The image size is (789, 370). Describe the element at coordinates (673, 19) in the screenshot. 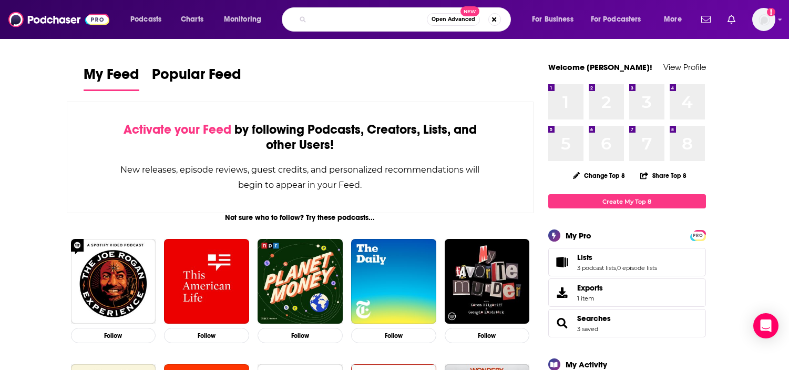

I see `span: More` at that location.